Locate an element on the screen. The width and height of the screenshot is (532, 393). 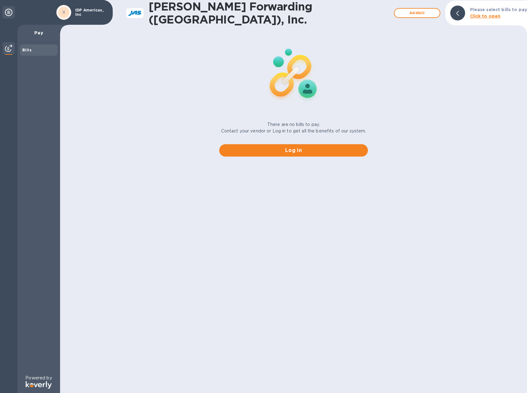
span: Log in is located at coordinates (294, 150).